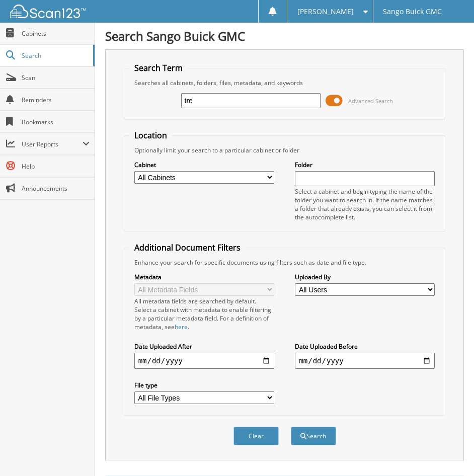 The image size is (474, 476). What do you see at coordinates (150, 136) in the screenshot?
I see `legend: Location` at bounding box center [150, 136].